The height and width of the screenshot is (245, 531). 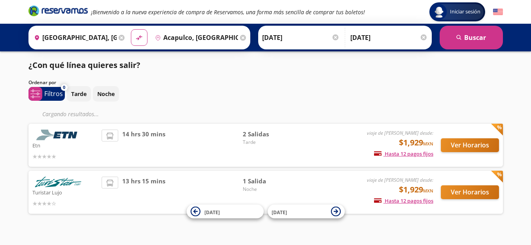 What do you see at coordinates (79, 94) in the screenshot?
I see `p: Tarde` at bounding box center [79, 94].